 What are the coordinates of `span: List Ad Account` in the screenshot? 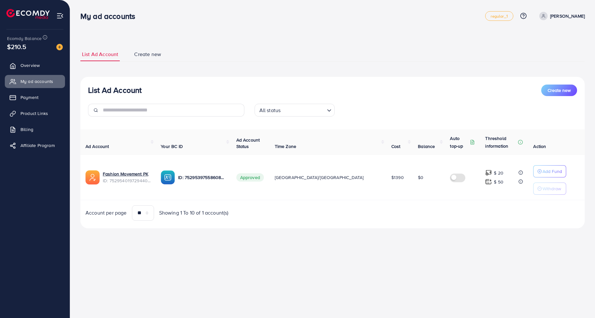 It's located at (100, 54).